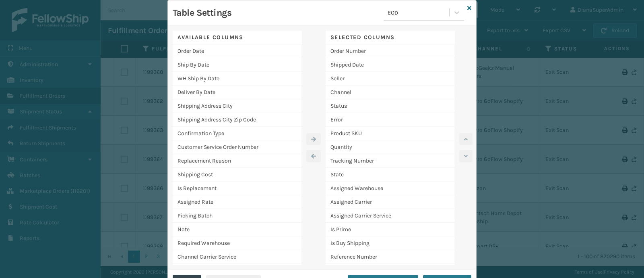 Image resolution: width=644 pixels, height=278 pixels. What do you see at coordinates (390, 65) in the screenshot?
I see `div: Shipped Date` at bounding box center [390, 65].